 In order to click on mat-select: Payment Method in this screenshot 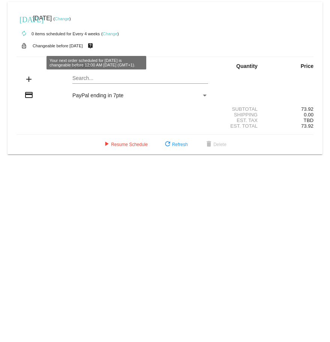, I will do `click(140, 95)`.